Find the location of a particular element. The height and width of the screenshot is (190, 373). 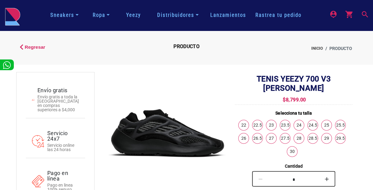

nav: breadcrumb is located at coordinates (304, 49).